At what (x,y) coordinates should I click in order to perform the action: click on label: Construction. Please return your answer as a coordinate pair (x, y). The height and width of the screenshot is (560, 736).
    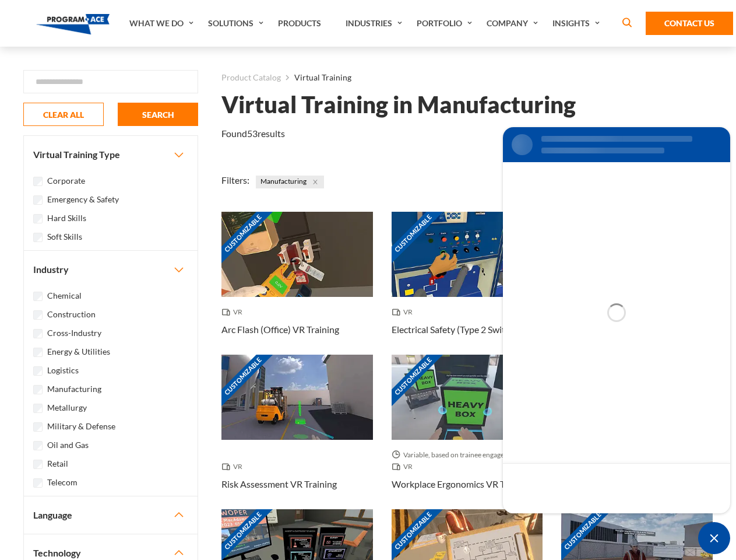
    Looking at the image, I should click on (71, 314).